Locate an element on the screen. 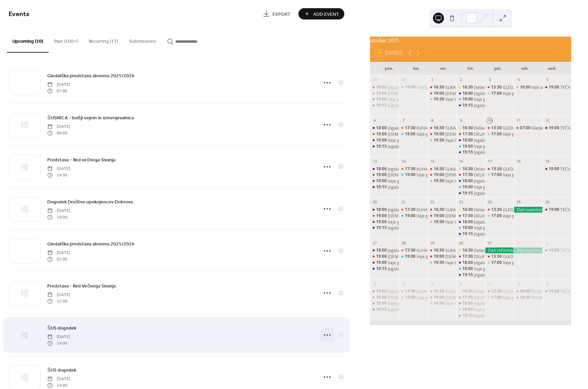  span: 10:00 is located at coordinates (526, 87).